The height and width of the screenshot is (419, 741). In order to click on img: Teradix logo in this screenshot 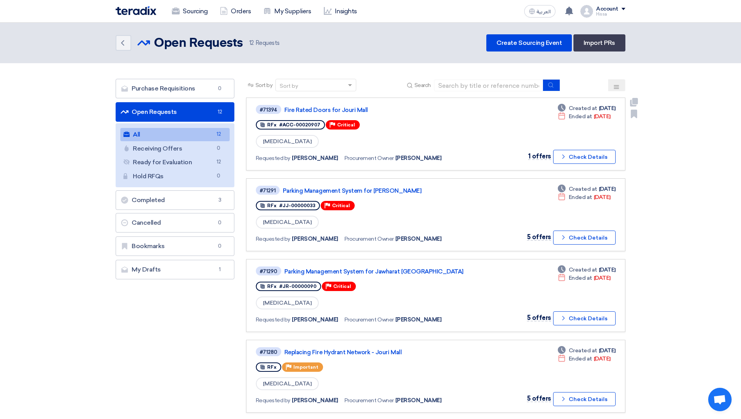, I will do `click(136, 11)`.